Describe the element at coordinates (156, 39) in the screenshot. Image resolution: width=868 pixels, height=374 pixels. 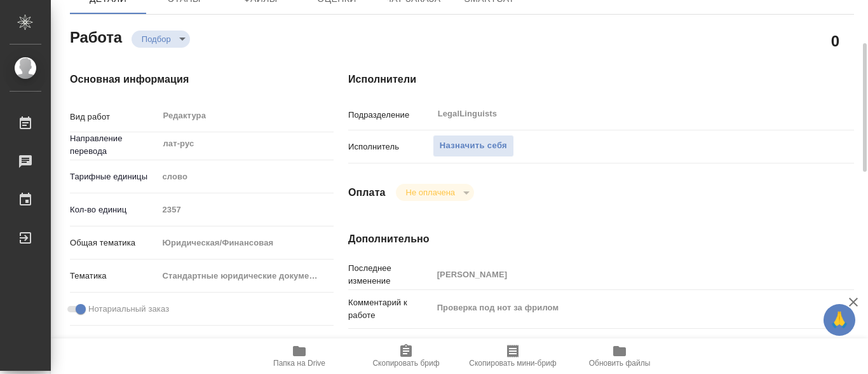
I see `button: Подбор` at that location.